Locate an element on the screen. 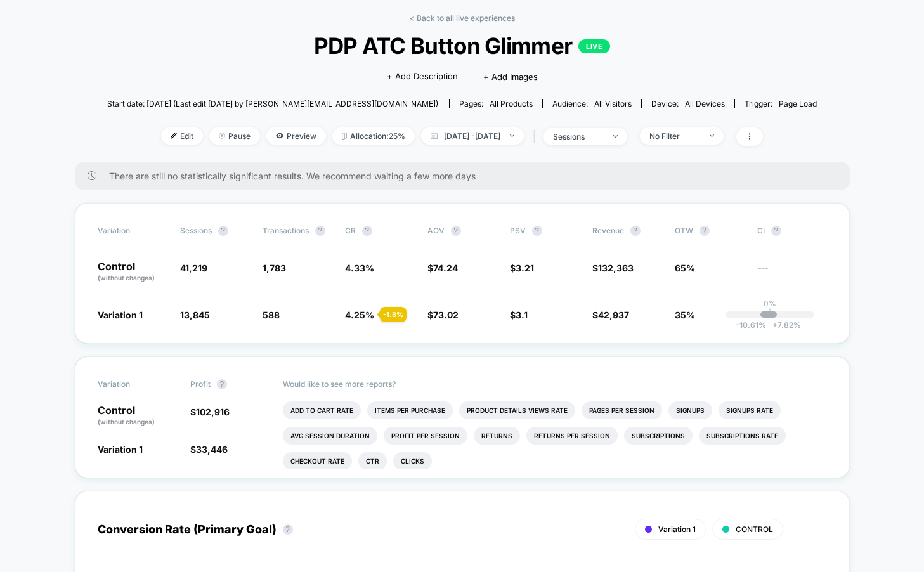  span: 73.02 is located at coordinates (445, 314).